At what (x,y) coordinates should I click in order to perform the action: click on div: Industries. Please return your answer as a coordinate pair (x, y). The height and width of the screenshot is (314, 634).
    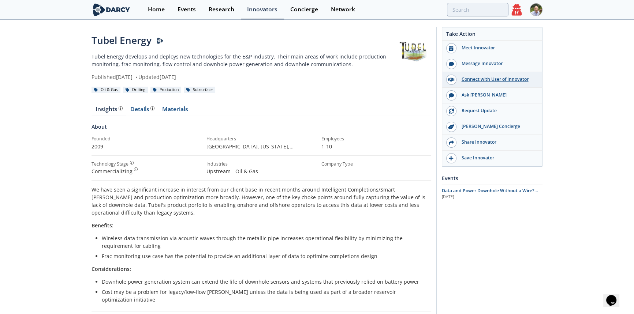
    Looking at the image, I should click on (261, 164).